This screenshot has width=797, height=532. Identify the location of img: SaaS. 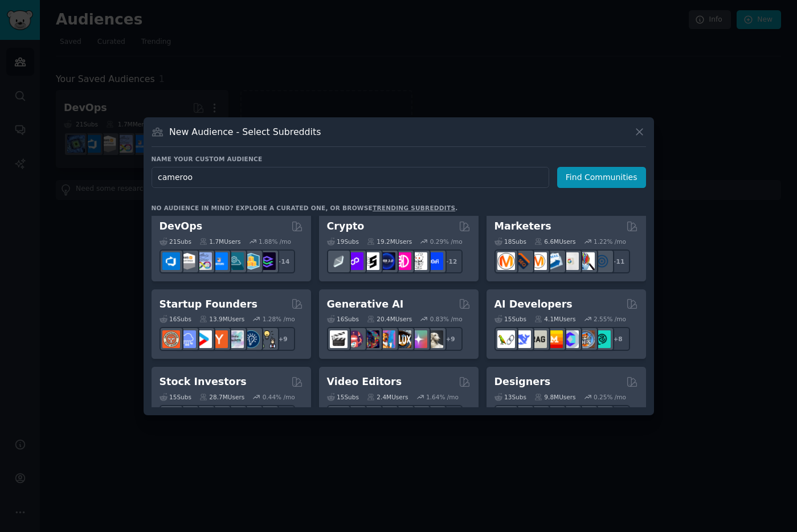
(187, 339).